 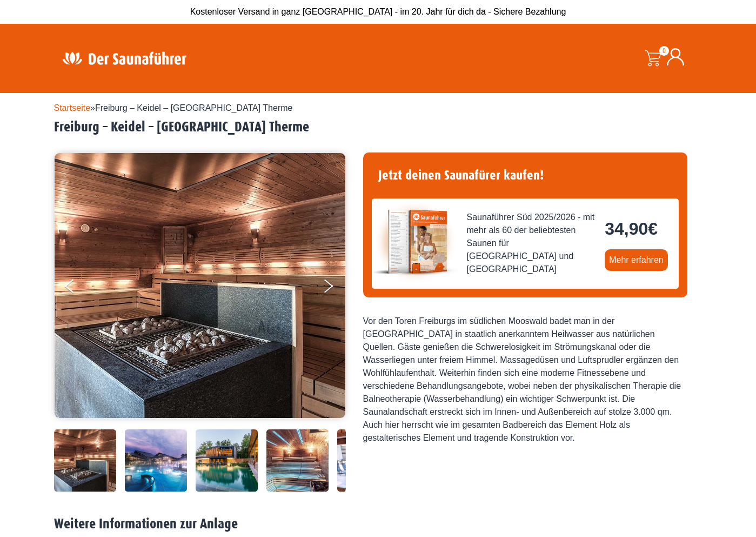 I want to click on img: der-saunafuehrer-2025-sued.jpg, so click(x=415, y=242).